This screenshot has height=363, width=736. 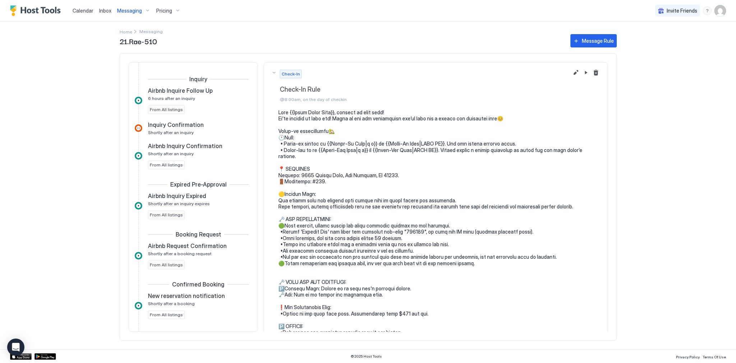 What do you see at coordinates (586, 73) in the screenshot?
I see `button: Pause Message Rule` at bounding box center [586, 73].